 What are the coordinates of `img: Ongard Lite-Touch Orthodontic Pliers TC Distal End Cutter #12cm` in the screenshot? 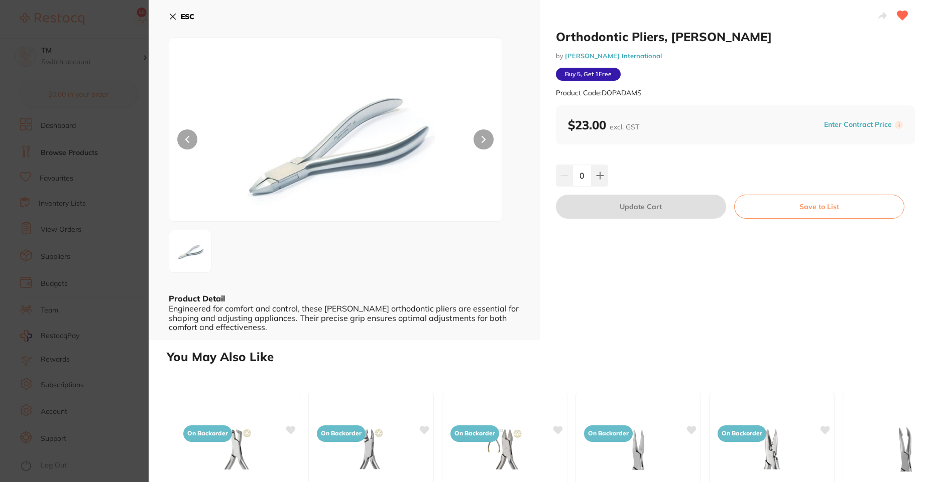 It's located at (237, 450).